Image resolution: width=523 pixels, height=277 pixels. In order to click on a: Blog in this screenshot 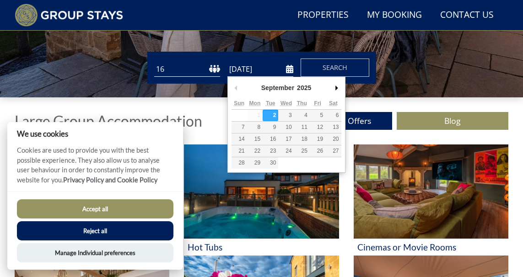, I will do `click(452, 121)`.